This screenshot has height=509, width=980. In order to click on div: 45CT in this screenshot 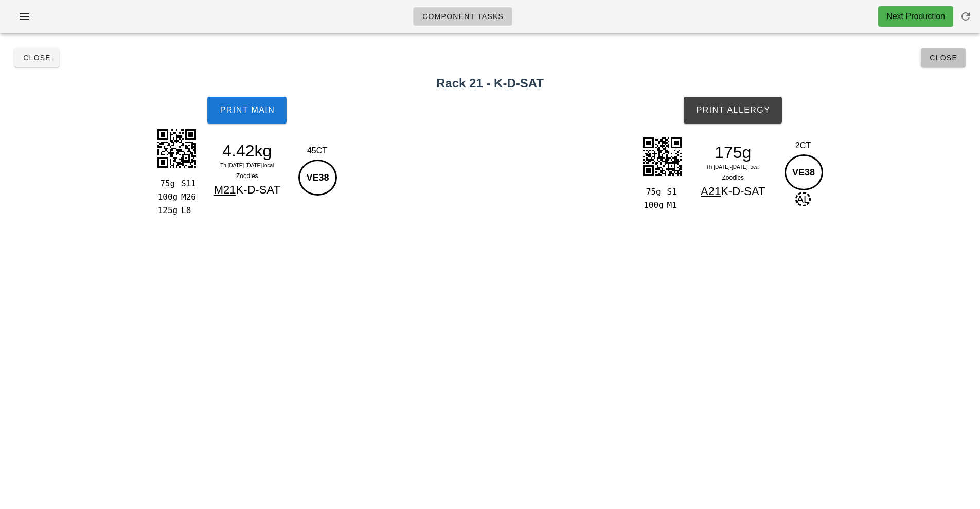, I will do `click(317, 151)`.